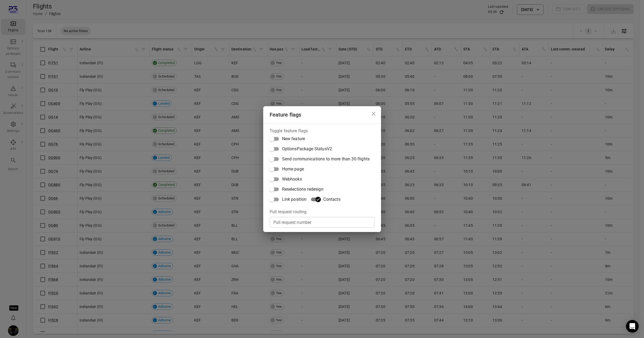  Describe the element at coordinates (288, 212) in the screenshot. I see `legend: Pull request routing` at that location.